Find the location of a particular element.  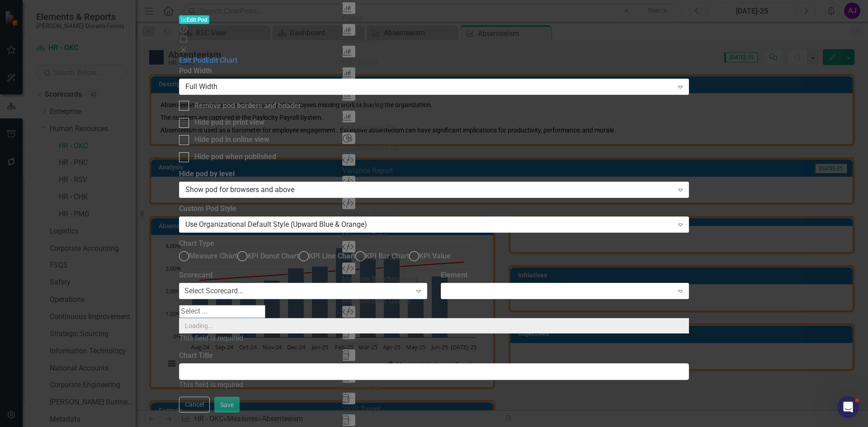

label: Chart Title is located at coordinates (196, 355).